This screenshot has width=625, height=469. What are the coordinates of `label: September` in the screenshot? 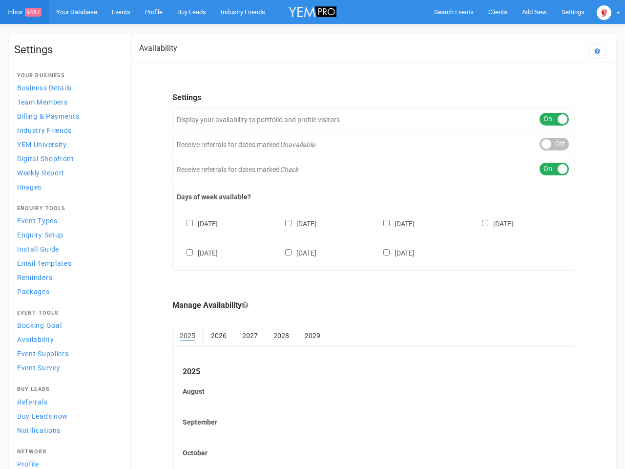 It's located at (373, 422).